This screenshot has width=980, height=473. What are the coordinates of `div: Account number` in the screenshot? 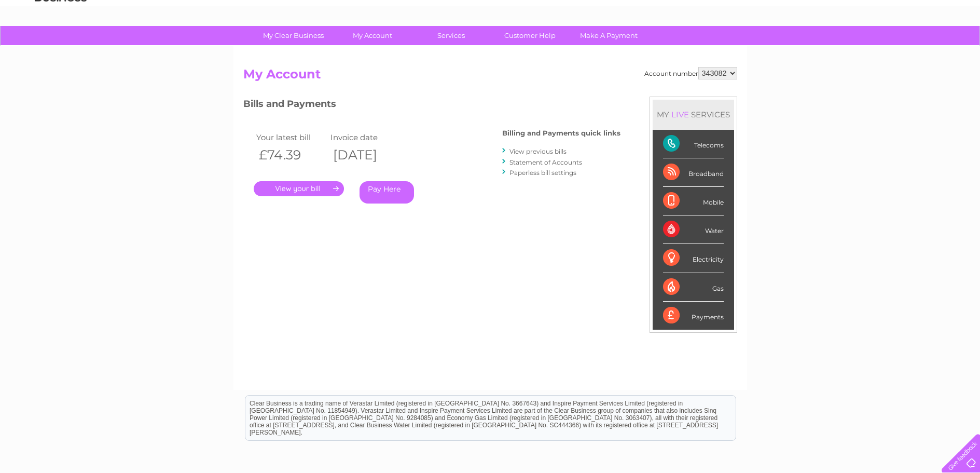 It's located at (691, 73).